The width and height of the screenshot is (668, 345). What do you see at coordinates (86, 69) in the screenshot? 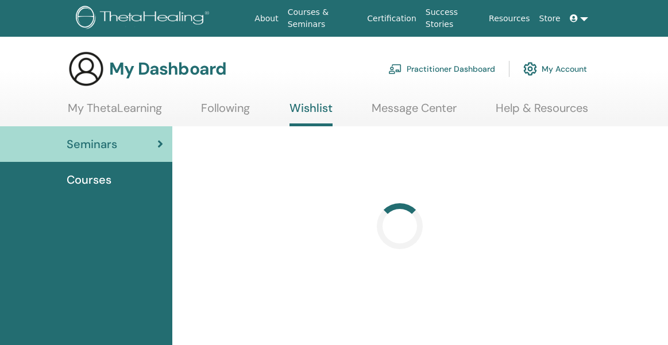
I see `img: generic-user-icon.jpg` at bounding box center [86, 69].